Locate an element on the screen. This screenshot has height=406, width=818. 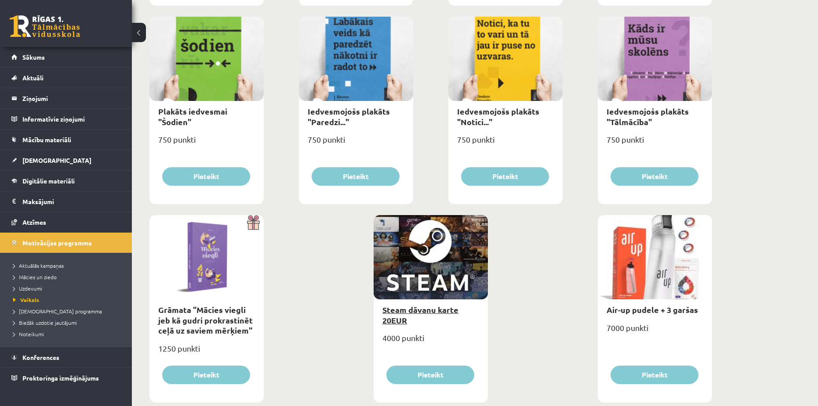
span: Proktoringa izmēģinājums is located at coordinates (61, 378).